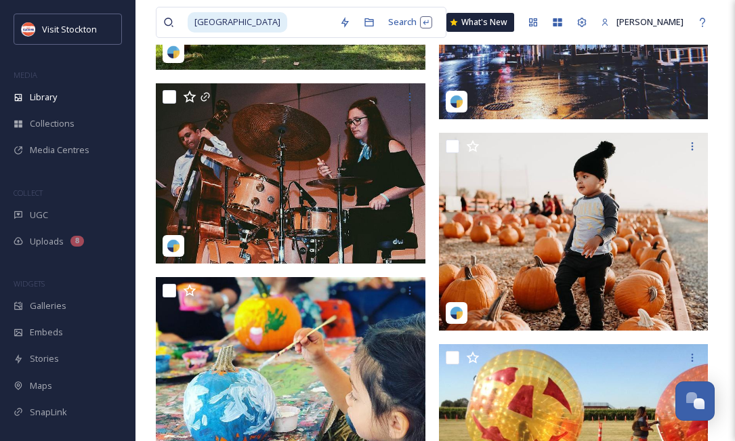 The height and width of the screenshot is (441, 735). What do you see at coordinates (77, 241) in the screenshot?
I see `div: 8` at bounding box center [77, 241].